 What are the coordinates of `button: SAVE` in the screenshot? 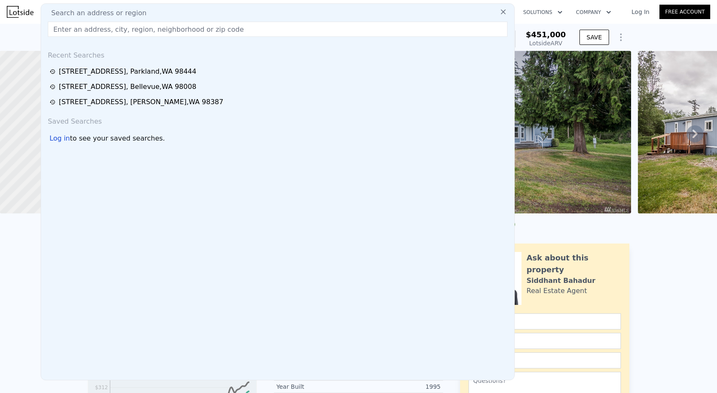 It's located at (594, 37).